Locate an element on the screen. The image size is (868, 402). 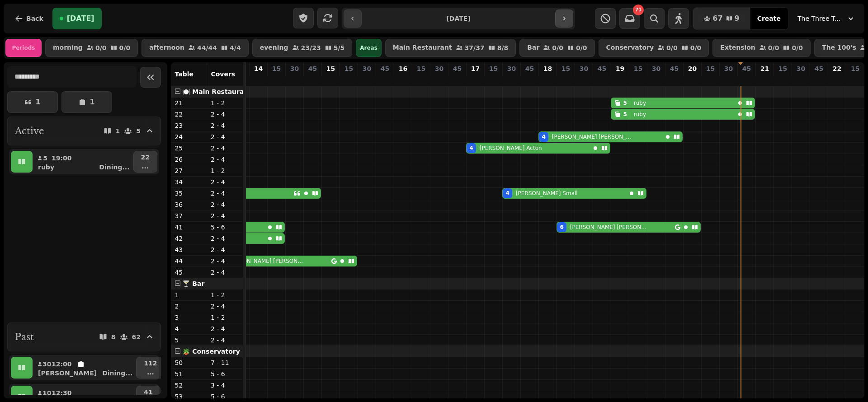
p: 53 is located at coordinates (189, 397).